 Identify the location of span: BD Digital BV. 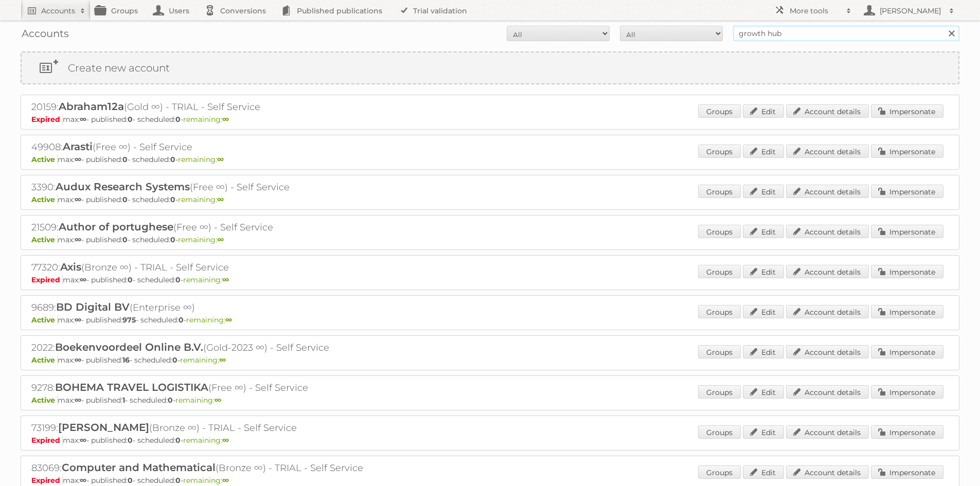
(92, 307).